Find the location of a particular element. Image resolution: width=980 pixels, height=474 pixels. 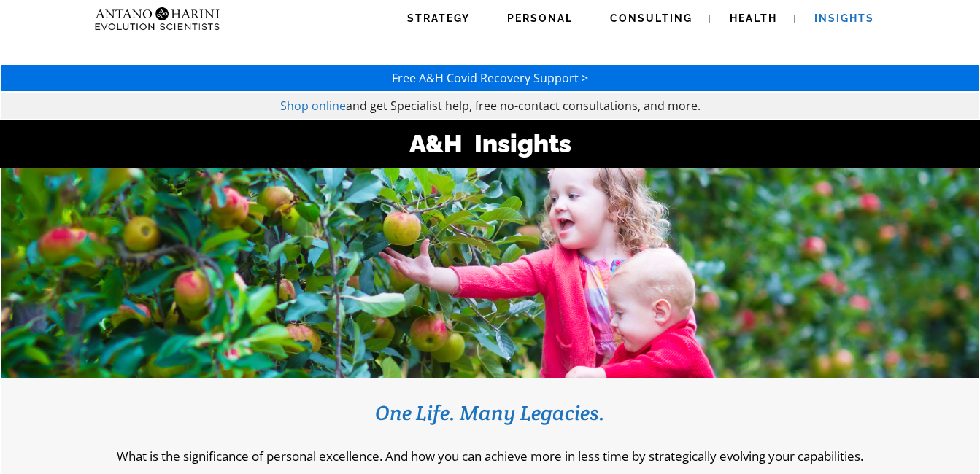

span: Insights is located at coordinates (844, 18).